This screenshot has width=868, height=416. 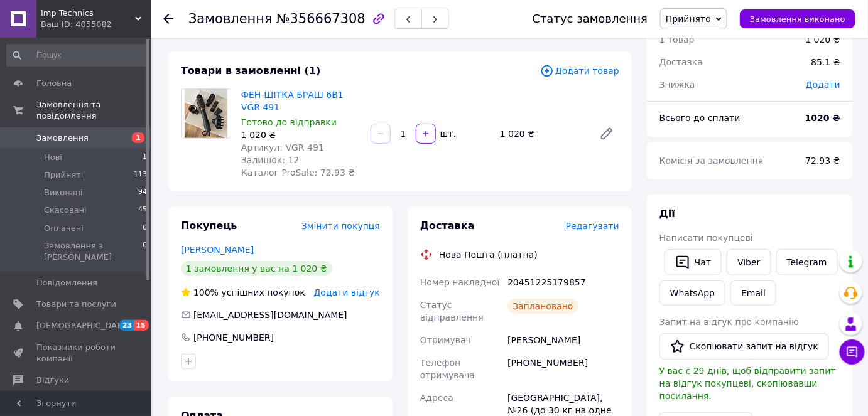 I want to click on span: Товари та послуги, so click(x=76, y=305).